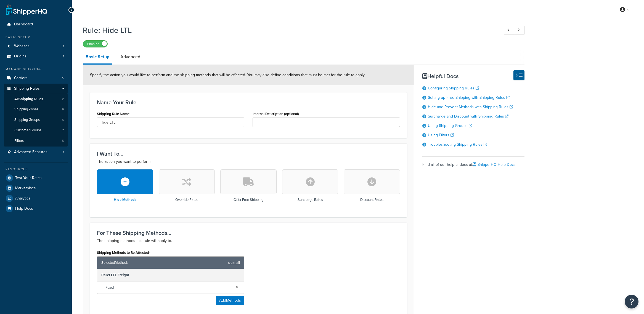 This screenshot has height=314, width=644. I want to click on h3: Offer Free Shipping, so click(249, 200).